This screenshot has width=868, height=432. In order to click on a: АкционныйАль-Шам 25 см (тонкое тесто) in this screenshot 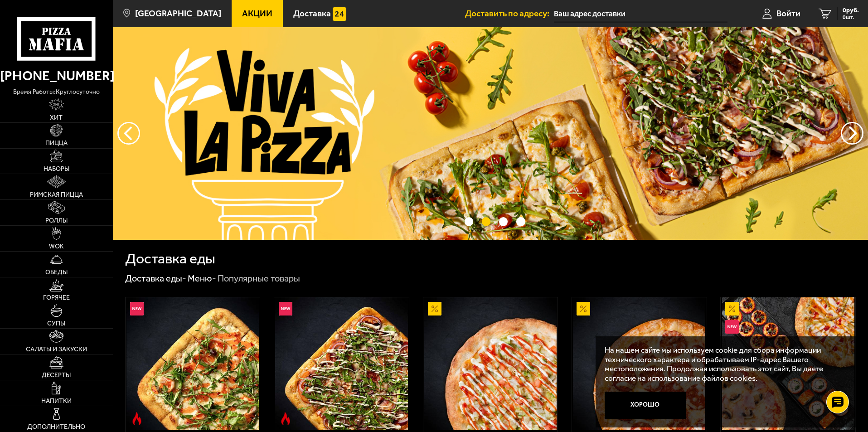, I will do `click(490, 364)`.